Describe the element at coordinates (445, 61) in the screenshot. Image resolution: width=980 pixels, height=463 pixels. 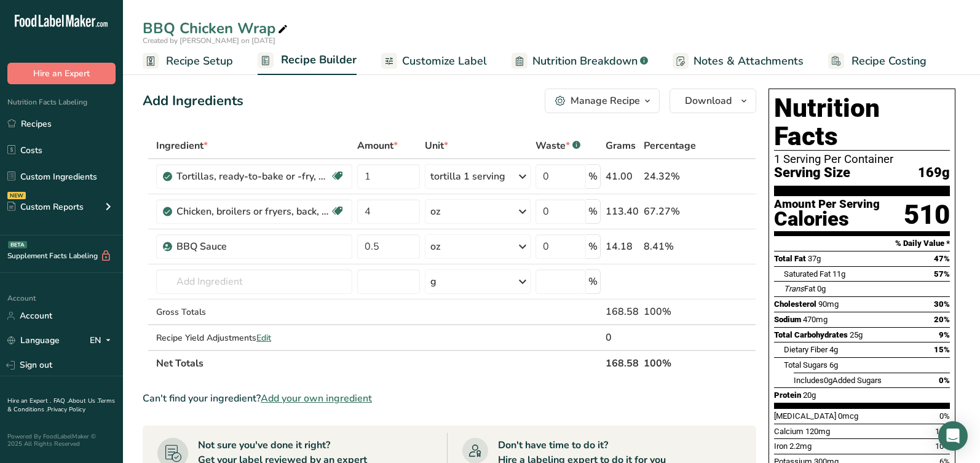
I see `span: Customize Label` at that location.